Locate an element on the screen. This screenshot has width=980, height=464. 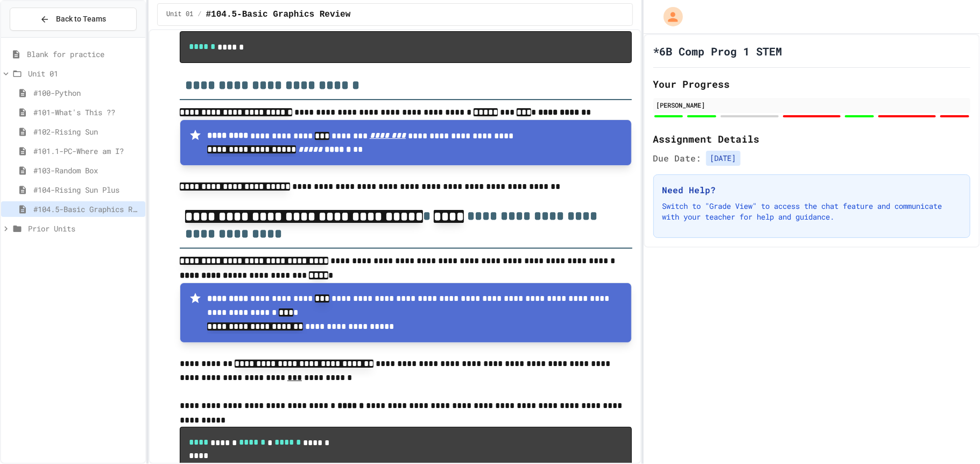
p: Switch to "Grade View" to access the chat feature and communicate with your teacher for help and ... is located at coordinates (812, 212).